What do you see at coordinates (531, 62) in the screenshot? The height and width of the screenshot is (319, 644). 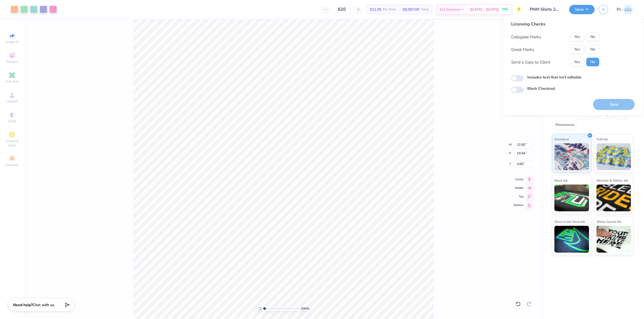 I see `div: Send a Copy to Client` at bounding box center [531, 62].